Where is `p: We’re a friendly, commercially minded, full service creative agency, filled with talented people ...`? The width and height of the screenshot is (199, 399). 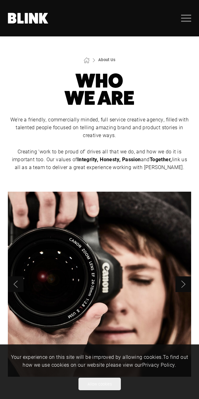 p: We’re a friendly, commercially minded, full service creative agency, filled with talented people ... is located at coordinates (99, 127).